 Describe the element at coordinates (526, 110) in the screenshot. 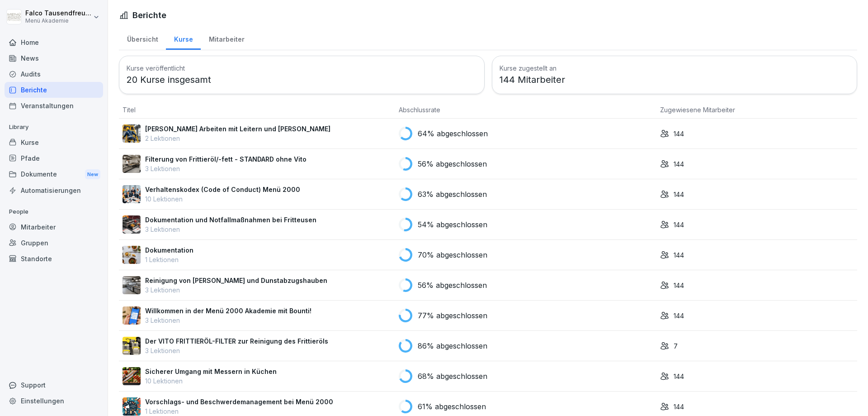

I see `th: Abschlussrate` at that location.